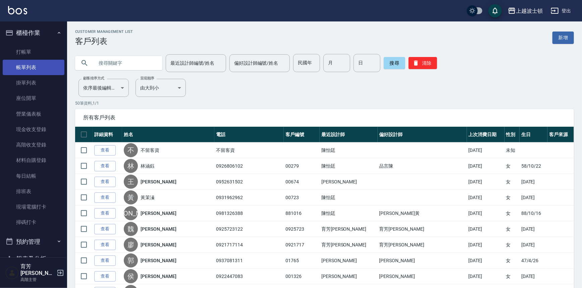 The image size is (582, 288). I want to click on p: 高階主管, so click(38, 280).